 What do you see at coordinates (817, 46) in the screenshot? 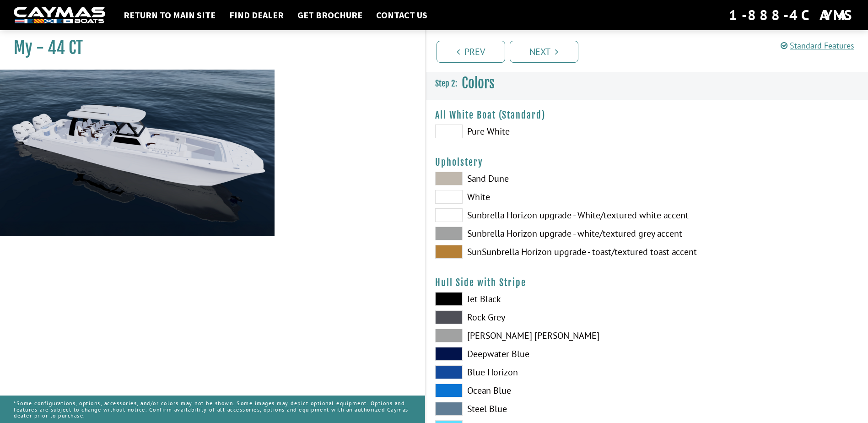
I see `a: Standard Features` at bounding box center [817, 46].